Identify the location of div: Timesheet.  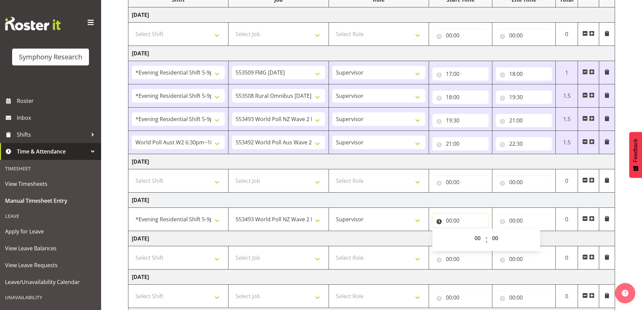
(51, 168).